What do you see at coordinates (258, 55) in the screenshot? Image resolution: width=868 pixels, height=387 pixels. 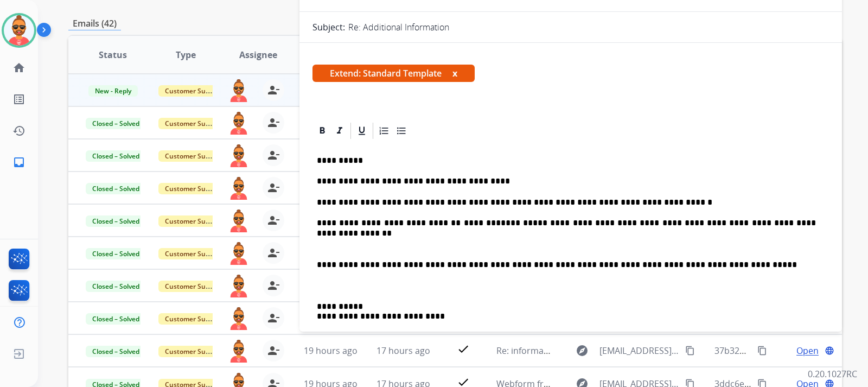 I see `span: Assignee` at bounding box center [258, 55].